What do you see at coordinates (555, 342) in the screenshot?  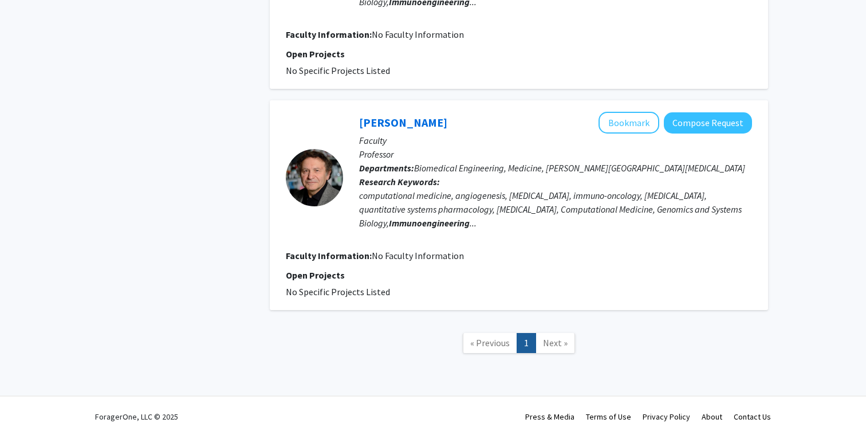 I see `a: Next Page` at bounding box center [555, 342].